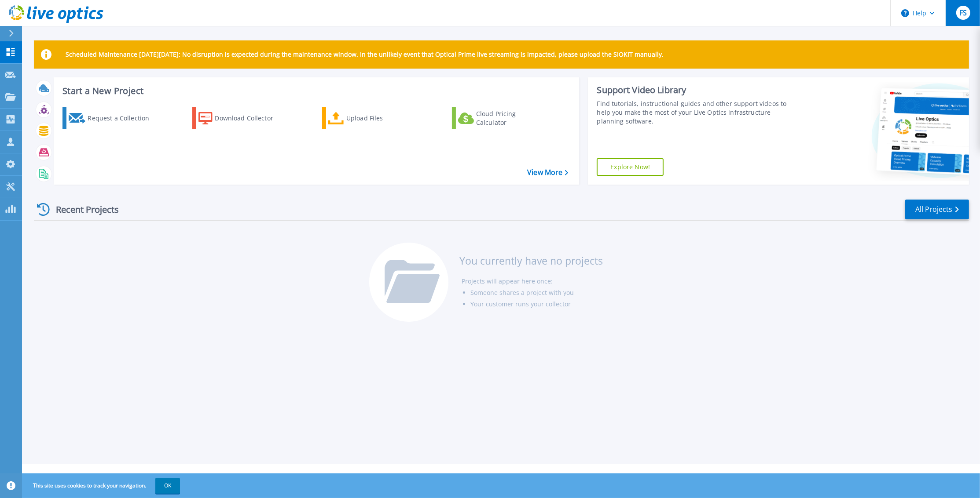  I want to click on h3: Start a New Project, so click(315, 91).